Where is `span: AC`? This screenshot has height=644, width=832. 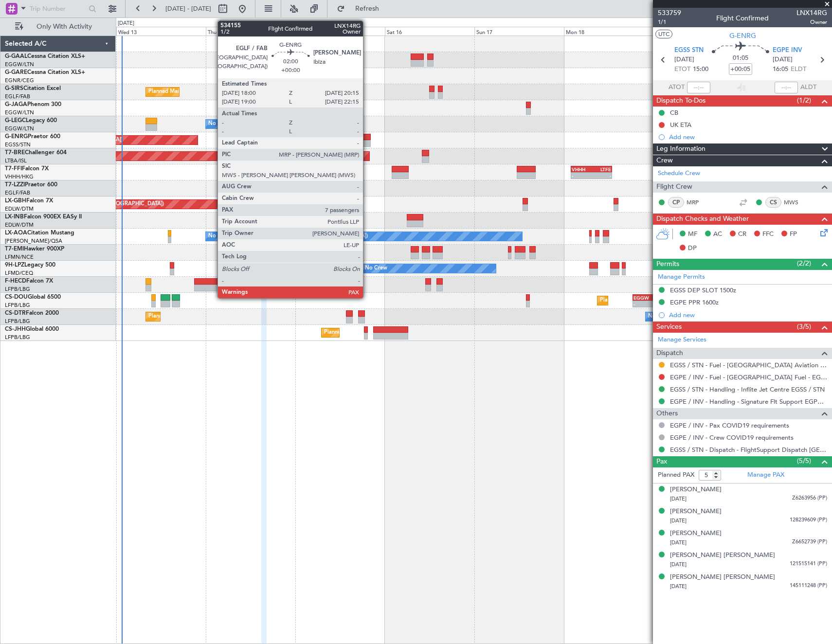 span: AC is located at coordinates (717, 235).